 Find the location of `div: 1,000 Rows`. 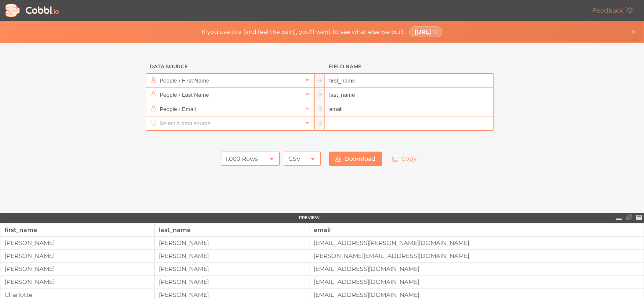

div: 1,000 Rows is located at coordinates (241, 159).